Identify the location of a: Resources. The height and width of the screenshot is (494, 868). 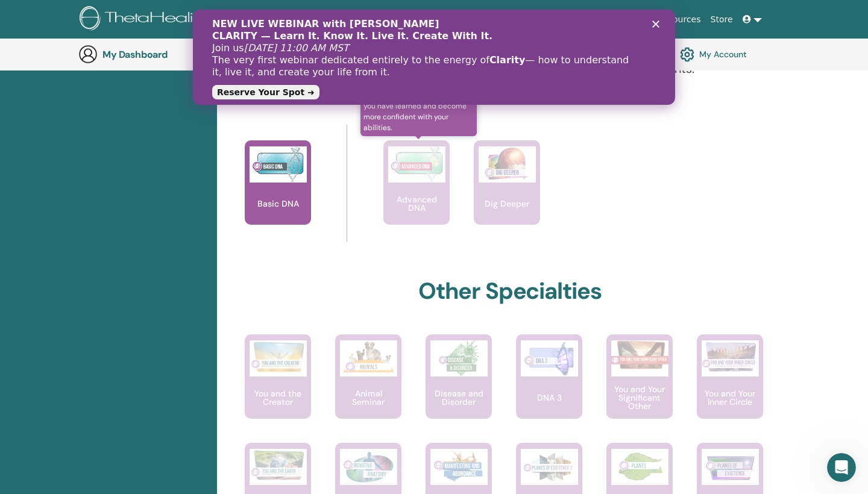
(680, 20).